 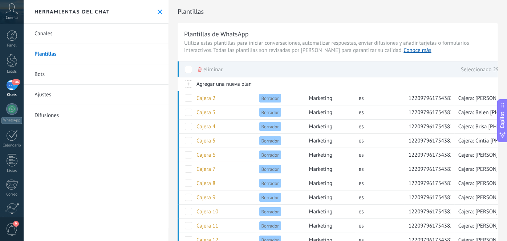 I want to click on span: 9, so click(x=16, y=224).